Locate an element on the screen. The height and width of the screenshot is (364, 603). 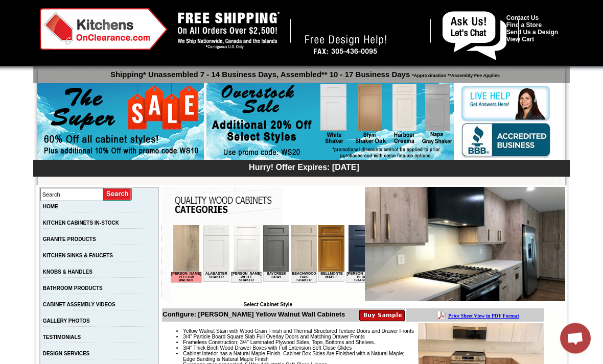
span: 3/4" Particle Board Square Slab Full Overlay Doors and Matching Drawer Fronts is located at coordinates (273, 337).